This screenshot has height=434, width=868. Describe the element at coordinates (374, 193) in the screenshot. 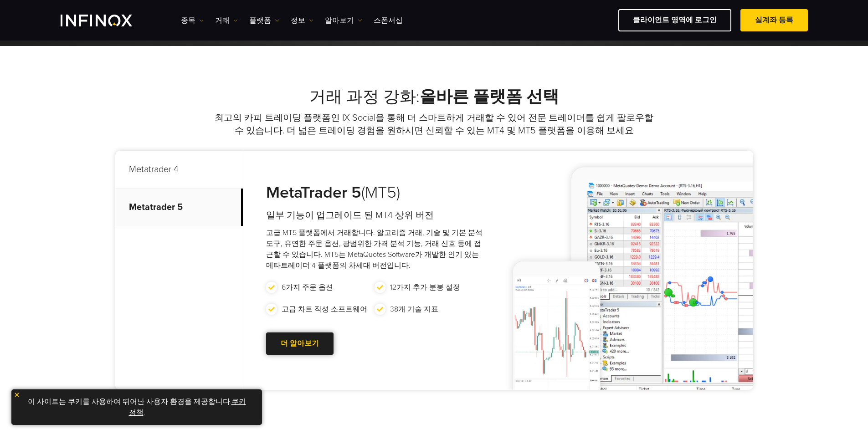

I see `h3: (MT5)` at that location.